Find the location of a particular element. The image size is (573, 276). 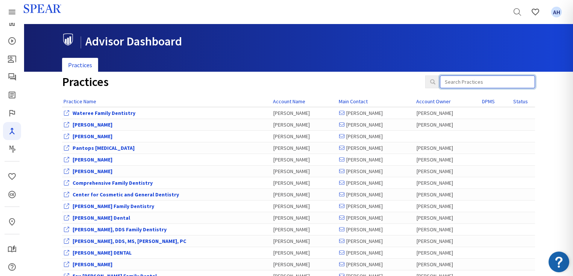

input: Search Practices is located at coordinates (487, 82).